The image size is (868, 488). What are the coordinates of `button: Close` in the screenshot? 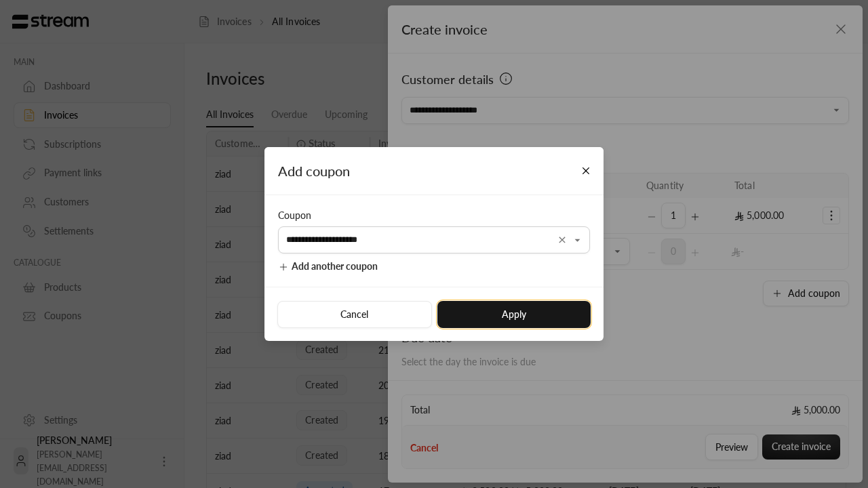 It's located at (585, 171).